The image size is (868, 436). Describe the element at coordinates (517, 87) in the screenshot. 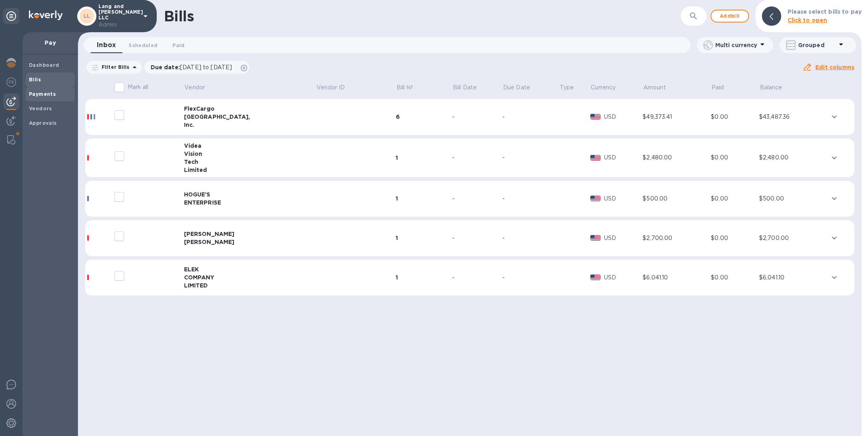

I see `span: Due Date` at that location.